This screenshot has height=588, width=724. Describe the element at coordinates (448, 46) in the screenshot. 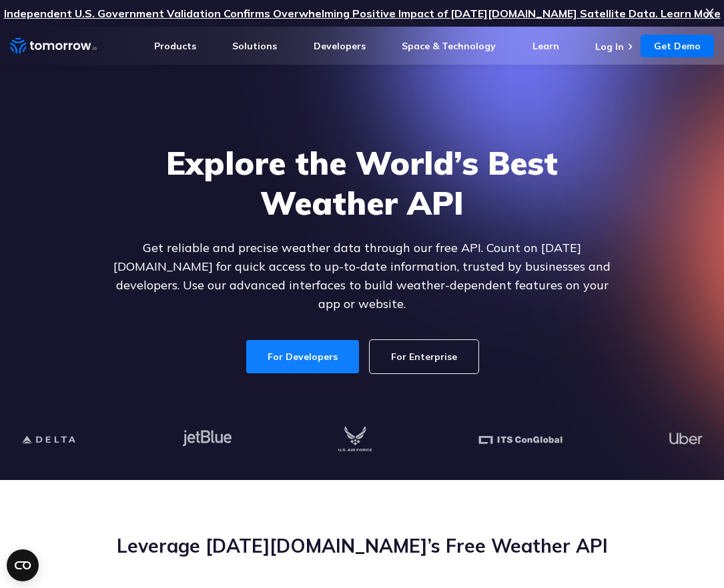

I see `a: Space & Technology` at that location.